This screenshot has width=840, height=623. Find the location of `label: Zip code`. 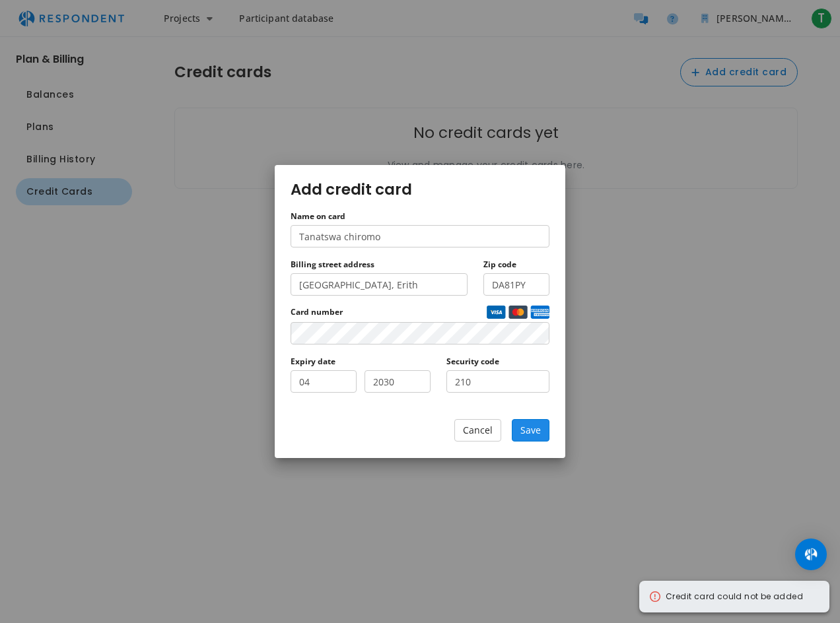

label: Zip code is located at coordinates (500, 265).